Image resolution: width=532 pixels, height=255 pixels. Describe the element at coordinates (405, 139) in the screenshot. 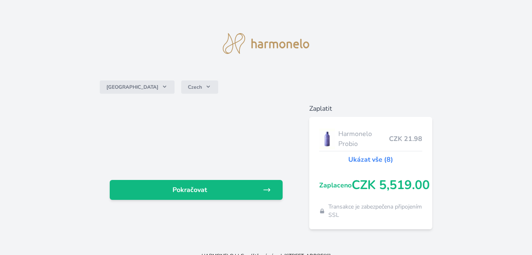

I see `span: CZK 21.98` at that location.